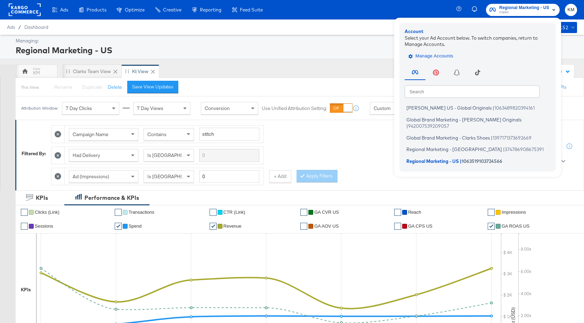 Image resolution: width=584 pixels, height=323 pixels. Describe the element at coordinates (91, 176) in the screenshot. I see `span: Ad (Impressions)` at that location.